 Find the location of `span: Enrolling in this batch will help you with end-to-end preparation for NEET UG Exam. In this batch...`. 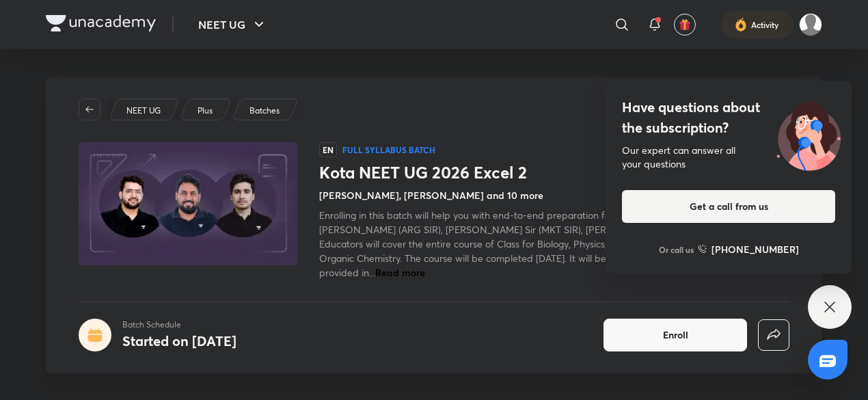

span: Enrolling in this batch will help you with end-to-end preparation for NEET UG Exam. In this batch... is located at coordinates (552, 244).